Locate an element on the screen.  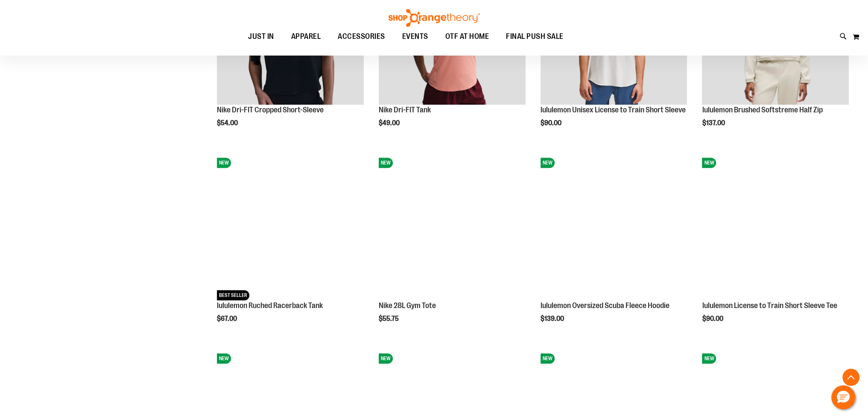
a: lululemon License to Train Short Sleeve Tee is located at coordinates (769, 306).